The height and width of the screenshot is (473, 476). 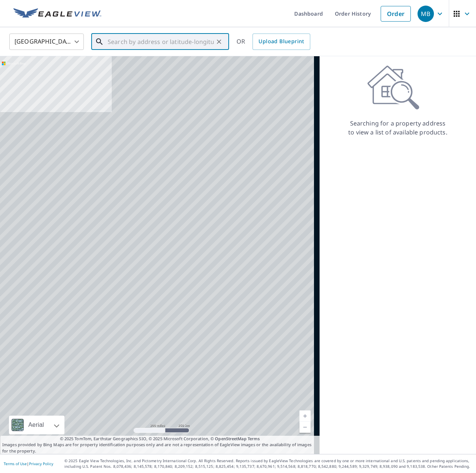 I want to click on a: Terms, so click(x=254, y=438).